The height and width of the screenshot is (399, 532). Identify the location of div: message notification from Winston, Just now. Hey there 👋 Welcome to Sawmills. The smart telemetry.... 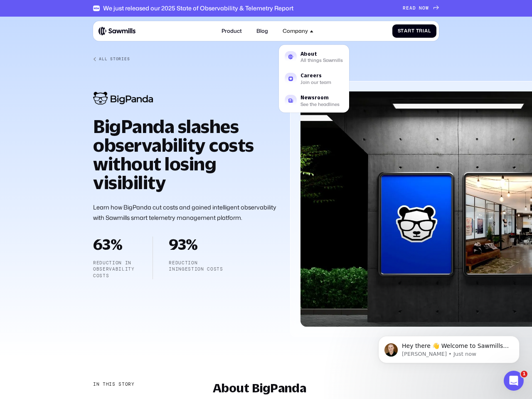
(83, 31).